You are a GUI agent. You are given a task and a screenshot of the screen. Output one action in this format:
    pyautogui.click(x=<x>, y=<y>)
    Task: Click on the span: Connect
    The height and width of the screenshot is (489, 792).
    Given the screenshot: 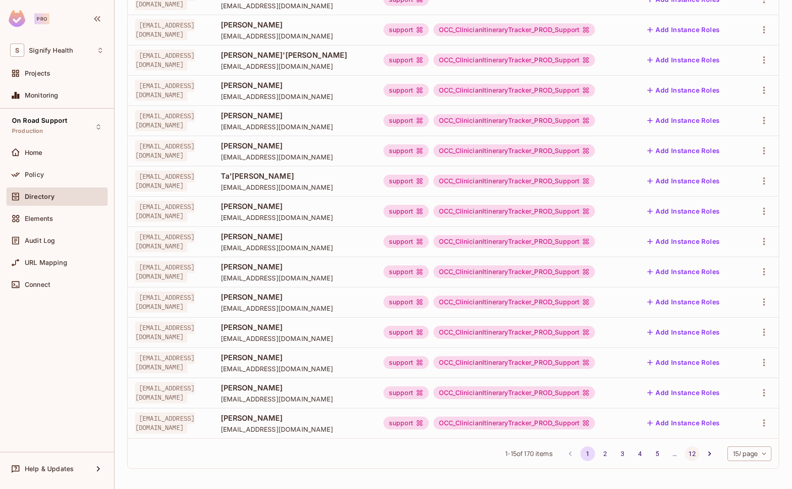 What is the action you would take?
    pyautogui.click(x=38, y=284)
    